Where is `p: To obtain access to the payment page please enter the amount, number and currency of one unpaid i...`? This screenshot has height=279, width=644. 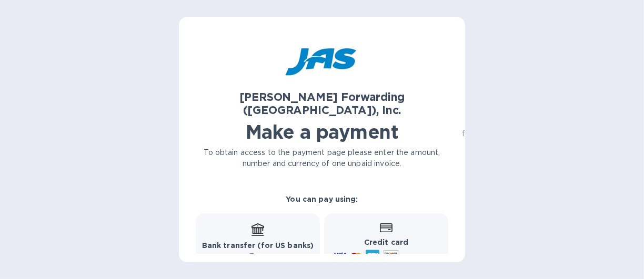
p: To obtain access to the payment page please enter the amount, number and currency of one unpaid i... is located at coordinates (322, 158).